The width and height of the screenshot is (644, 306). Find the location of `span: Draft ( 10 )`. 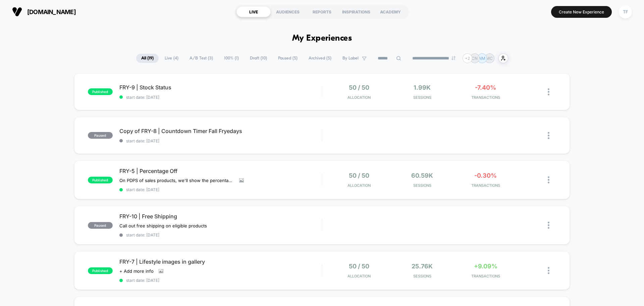

span: Draft ( 10 ) is located at coordinates (258, 58).